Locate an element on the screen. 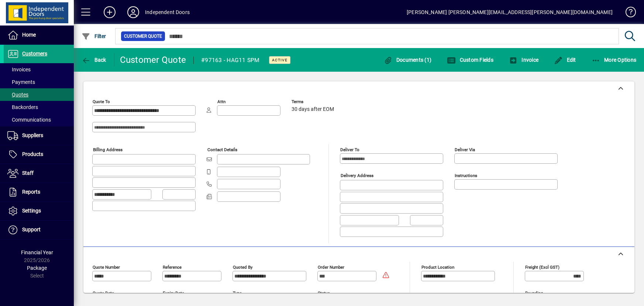 This screenshot has height=306, width=644. span: Settings is located at coordinates (31, 211).